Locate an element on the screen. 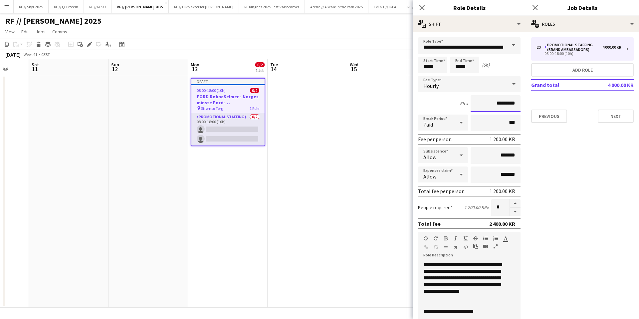  button: Fullscreen is located at coordinates (496, 246).